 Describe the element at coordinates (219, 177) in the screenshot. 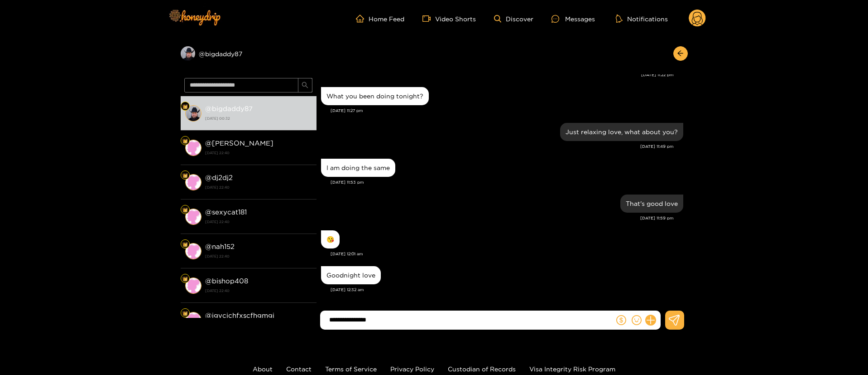

I see `strong: @ dj2dj2` at that location.